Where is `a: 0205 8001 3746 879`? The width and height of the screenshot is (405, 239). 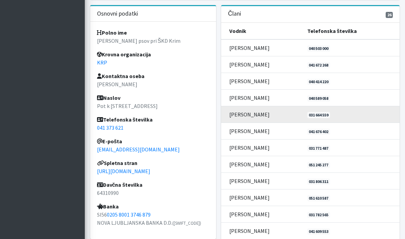 a: 0205 8001 3746 879 is located at coordinates (129, 214).